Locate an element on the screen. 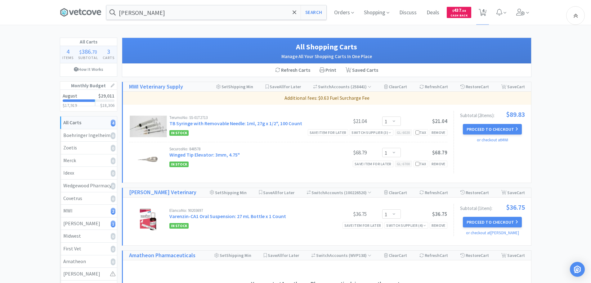 The width and height of the screenshot is (591, 283). h4: Carts is located at coordinates (109, 57).